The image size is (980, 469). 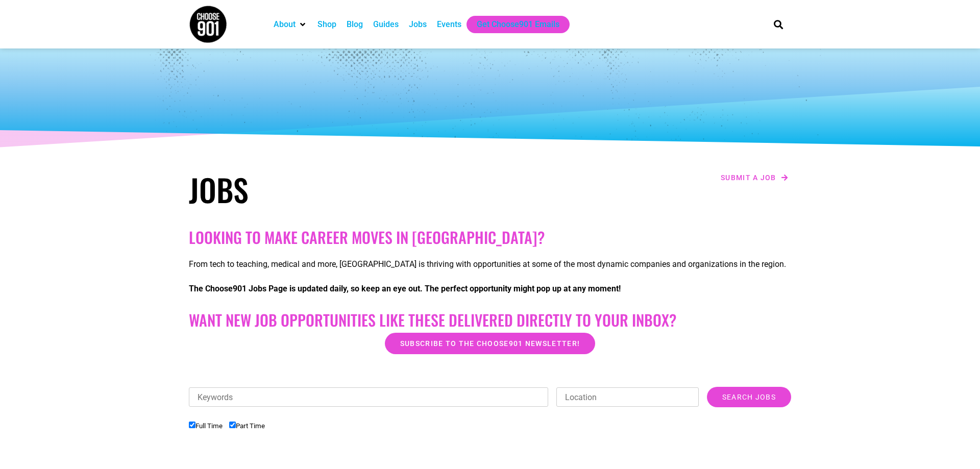 I want to click on strong: The Choose901 Jobs Page is updated daily, so keep an eye out. The perfect opportunity might pop u..., so click(x=404, y=289).